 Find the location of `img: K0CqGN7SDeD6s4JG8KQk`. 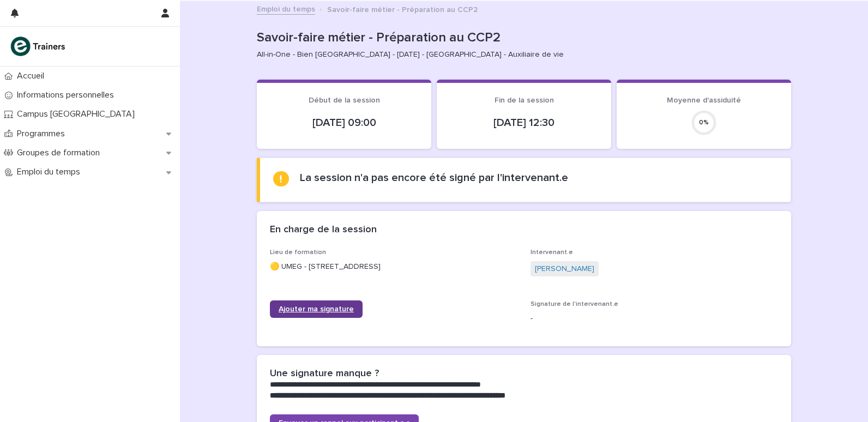

img: K0CqGN7SDeD6s4JG8KQk is located at coordinates (39, 47).